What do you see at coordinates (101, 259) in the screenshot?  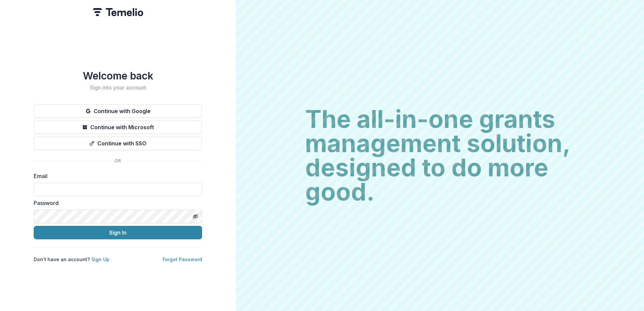 I see `a: Sign Up` at bounding box center [101, 259].